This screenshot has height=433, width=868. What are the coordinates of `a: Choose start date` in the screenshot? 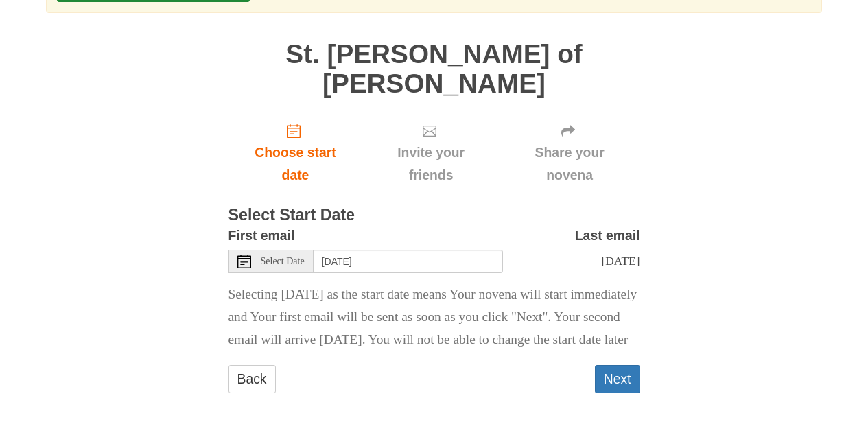 It's located at (296, 152).